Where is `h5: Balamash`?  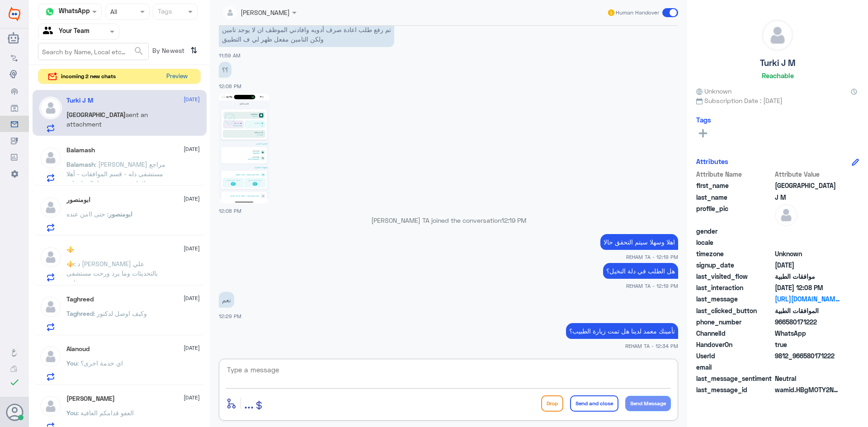 h5: Balamash is located at coordinates (80, 150).